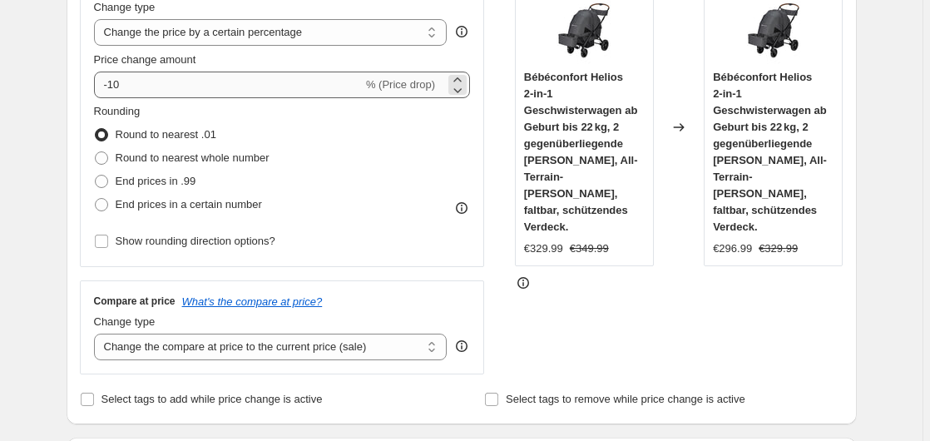 This screenshot has width=930, height=441. What do you see at coordinates (117, 111) in the screenshot?
I see `span: Rounding` at bounding box center [117, 111].